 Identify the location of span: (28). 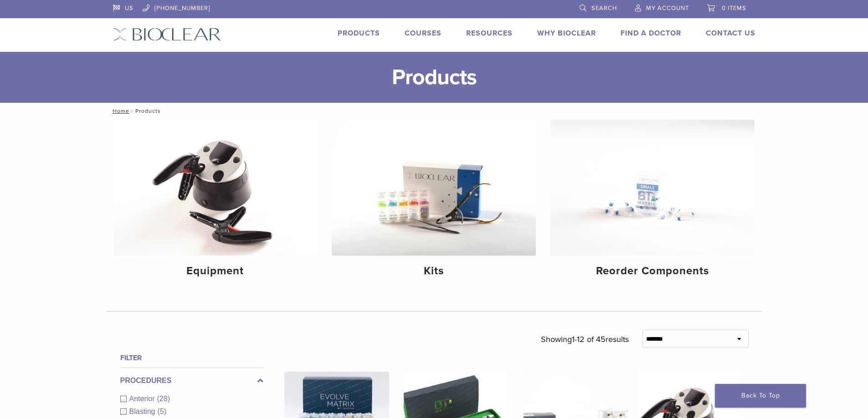
(163, 399).